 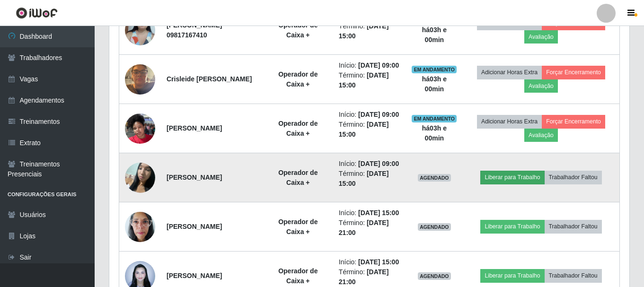 I want to click on img: 1719358783577.jpeg, so click(x=140, y=128).